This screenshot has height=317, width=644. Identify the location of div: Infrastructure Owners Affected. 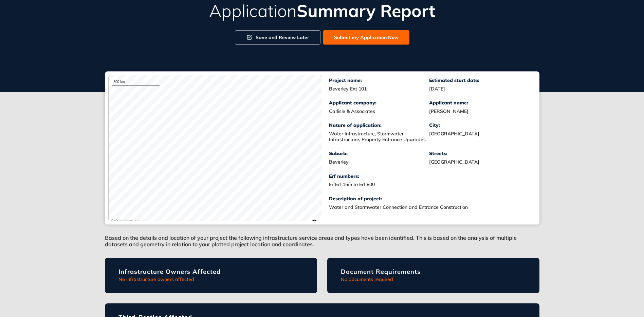
(211, 272).